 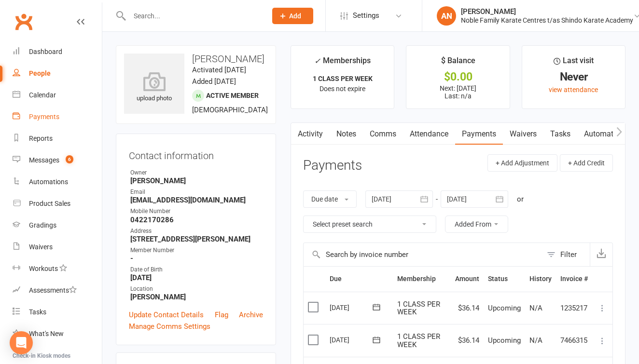 I want to click on span: Active member, so click(x=232, y=95).